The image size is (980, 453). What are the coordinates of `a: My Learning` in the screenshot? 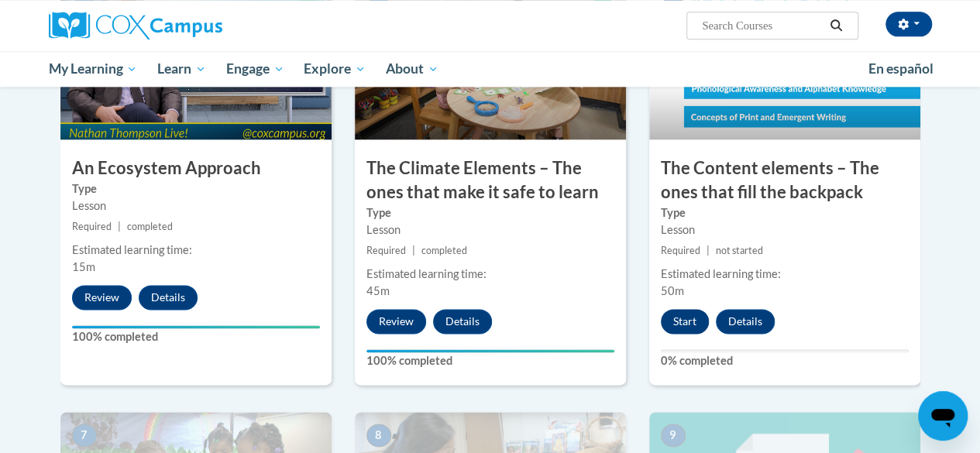 It's located at (93, 69).